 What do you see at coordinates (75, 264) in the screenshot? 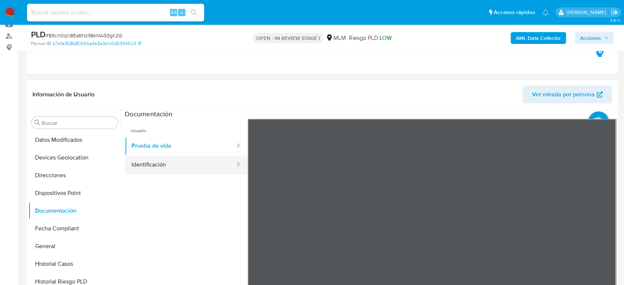
I see `button: Historial Casos` at bounding box center [75, 264].